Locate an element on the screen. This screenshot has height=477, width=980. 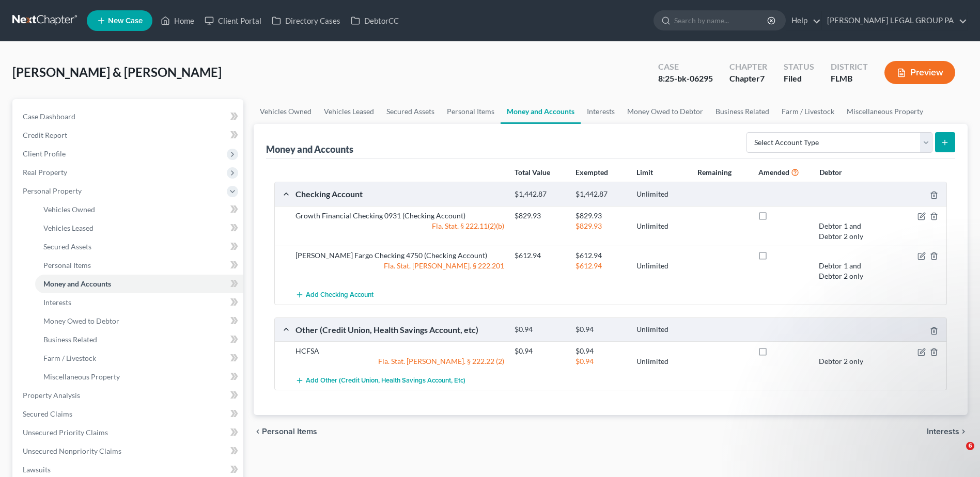
strong: Debtor is located at coordinates (831, 172).